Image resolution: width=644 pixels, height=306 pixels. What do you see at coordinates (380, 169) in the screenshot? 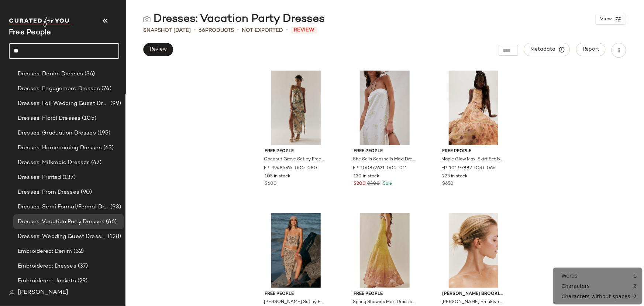
I see `span: FP-100872621-000-011` at bounding box center [380, 169].